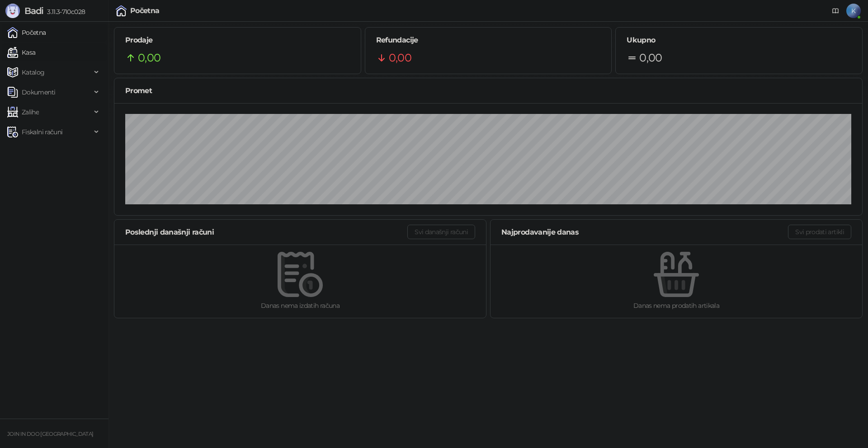 This screenshot has width=868, height=448. Describe the element at coordinates (835, 11) in the screenshot. I see `a: Dokumentacija` at that location.